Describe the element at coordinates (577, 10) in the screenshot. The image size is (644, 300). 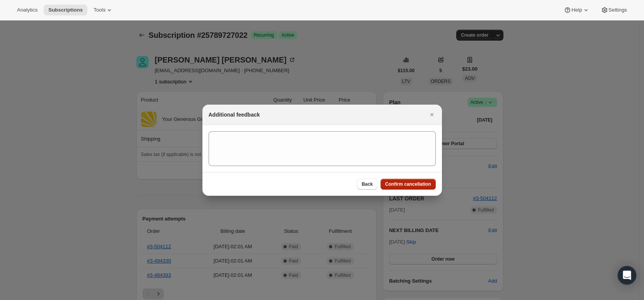
I see `button: Help` at that location.